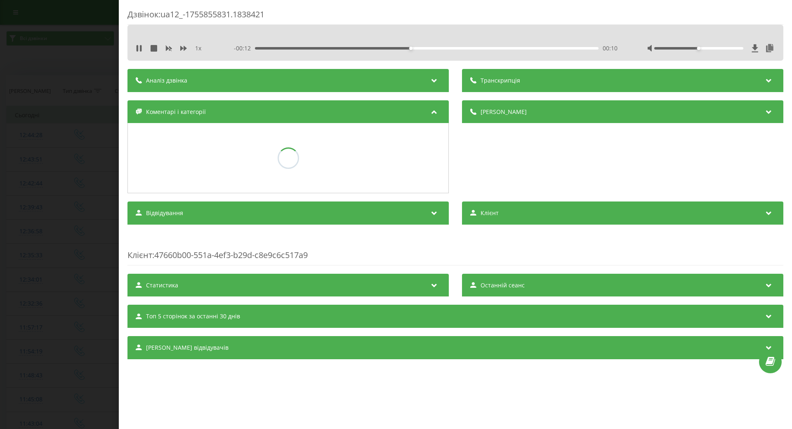  Describe the element at coordinates (244, 48) in the screenshot. I see `span: - 00:12` at that location.